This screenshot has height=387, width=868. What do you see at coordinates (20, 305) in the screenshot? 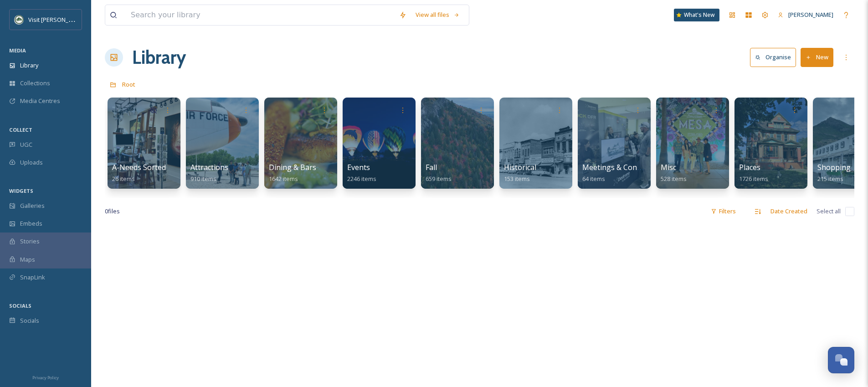
I see `span: SOCIALS` at bounding box center [20, 305].